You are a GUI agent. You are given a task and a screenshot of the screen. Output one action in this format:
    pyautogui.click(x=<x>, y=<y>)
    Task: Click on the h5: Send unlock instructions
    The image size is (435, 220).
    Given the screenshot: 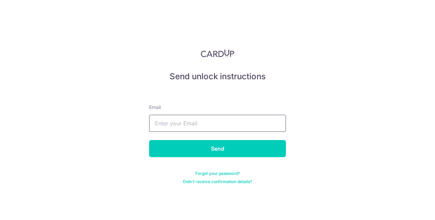 What is the action you would take?
    pyautogui.click(x=217, y=77)
    